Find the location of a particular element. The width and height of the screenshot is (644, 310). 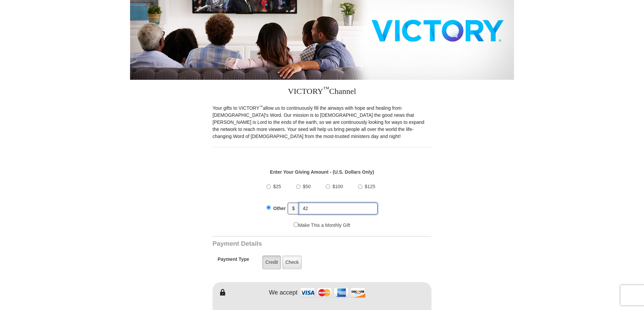

span: $25 is located at coordinates (277, 187).